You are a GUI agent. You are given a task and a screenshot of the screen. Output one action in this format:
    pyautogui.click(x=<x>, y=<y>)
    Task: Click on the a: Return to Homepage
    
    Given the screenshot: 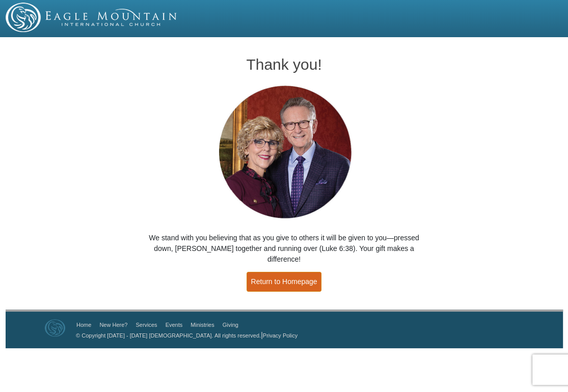 What is the action you would take?
    pyautogui.click(x=284, y=281)
    